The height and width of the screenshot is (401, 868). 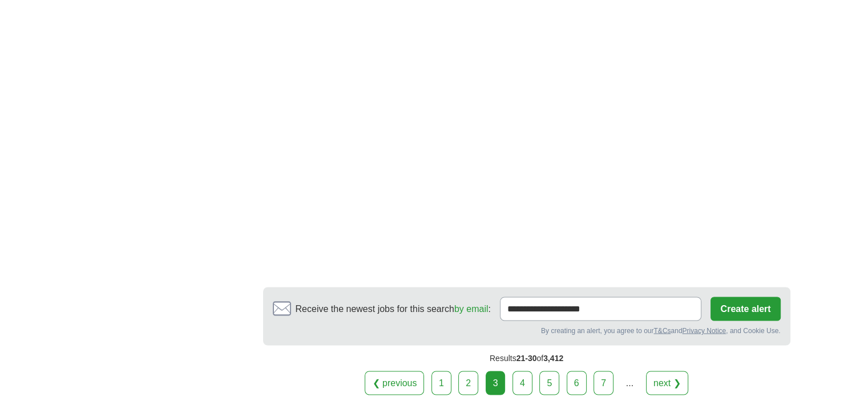 What do you see at coordinates (393, 309) in the screenshot?
I see `span: Receive the newest jobs for this search :` at bounding box center [393, 309].